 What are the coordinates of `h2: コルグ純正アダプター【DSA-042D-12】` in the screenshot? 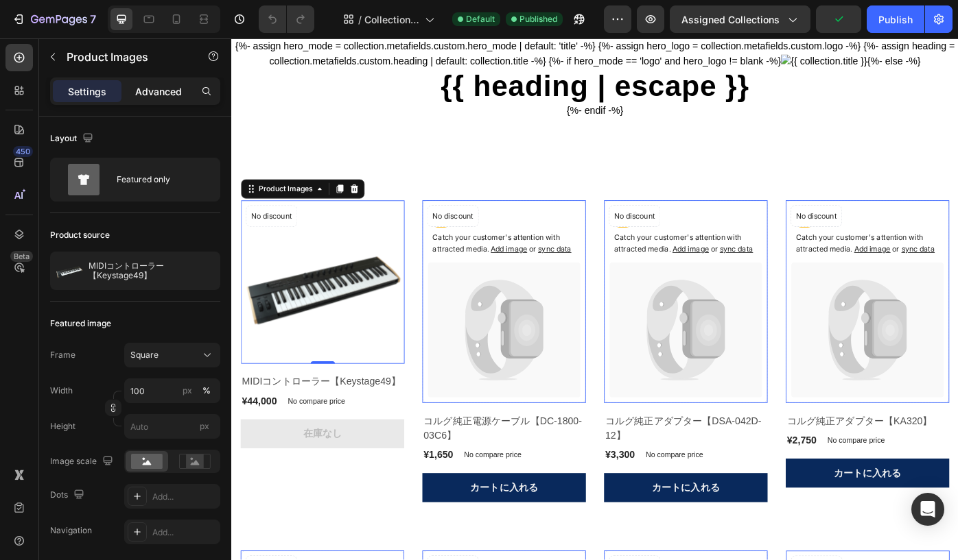 It's located at (515, 442).